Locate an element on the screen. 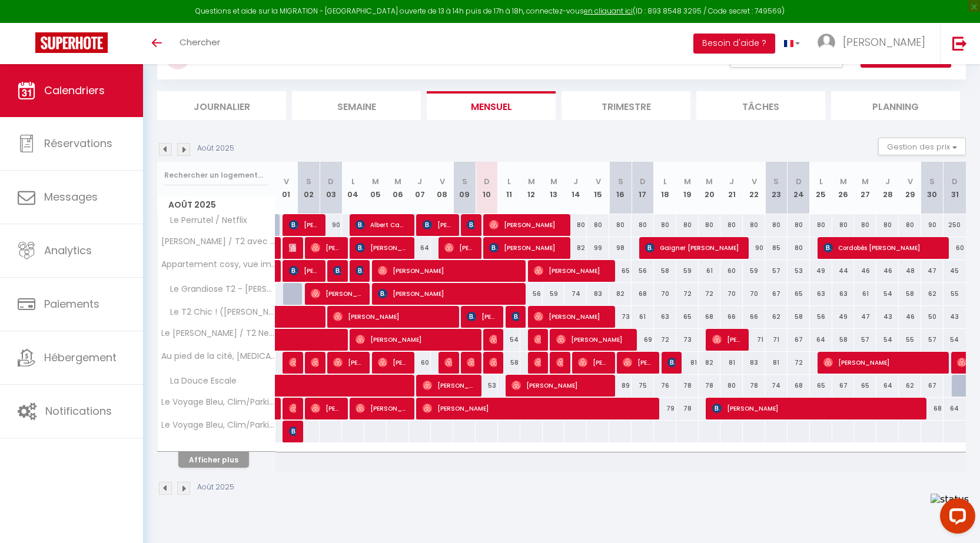 The image size is (980, 543). th: 25 is located at coordinates (822, 188).